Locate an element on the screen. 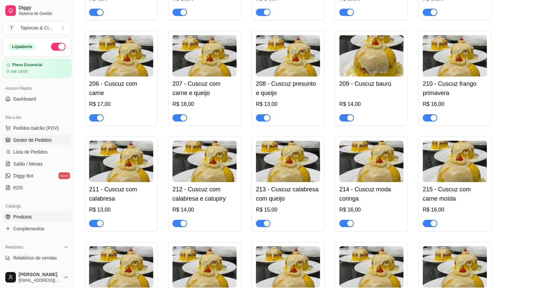 The image size is (559, 288). span: Diggy Bot is located at coordinates (23, 176).